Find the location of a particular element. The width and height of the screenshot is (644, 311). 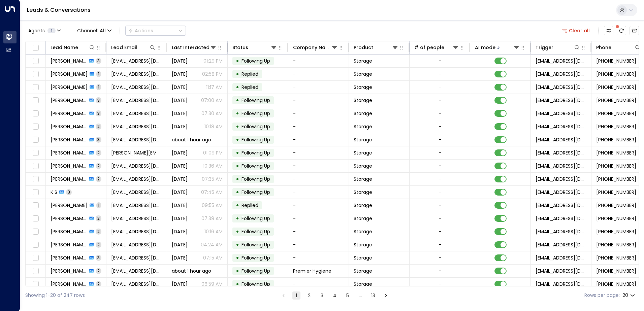

button: Go to page 13 is located at coordinates (373, 296).